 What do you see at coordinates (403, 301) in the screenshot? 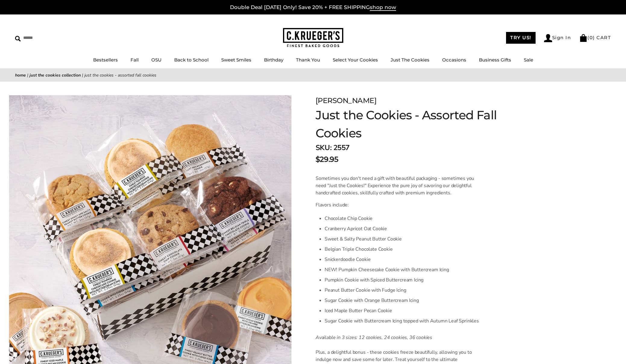
I see `li: Sugar Cookie with Orange Buttercream Icing` at bounding box center [403, 301].